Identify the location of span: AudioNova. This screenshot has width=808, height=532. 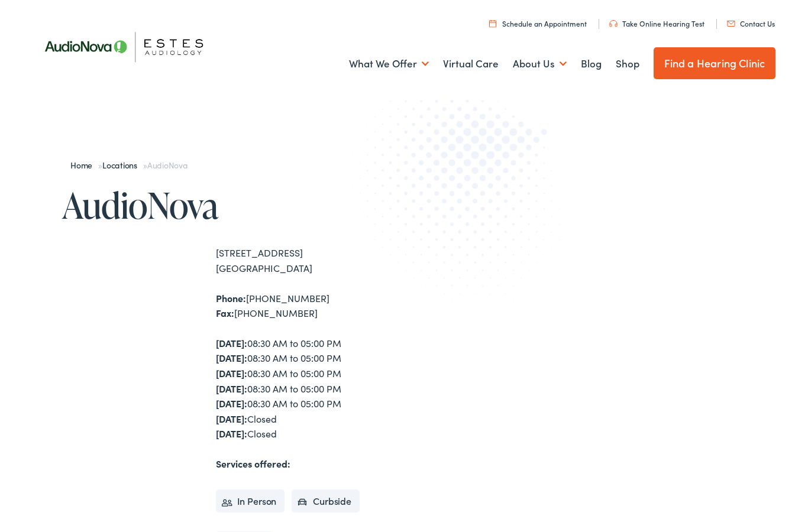
(167, 165).